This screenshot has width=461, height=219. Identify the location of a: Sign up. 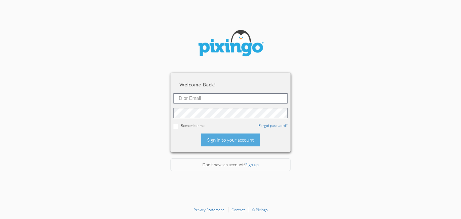
(252, 164).